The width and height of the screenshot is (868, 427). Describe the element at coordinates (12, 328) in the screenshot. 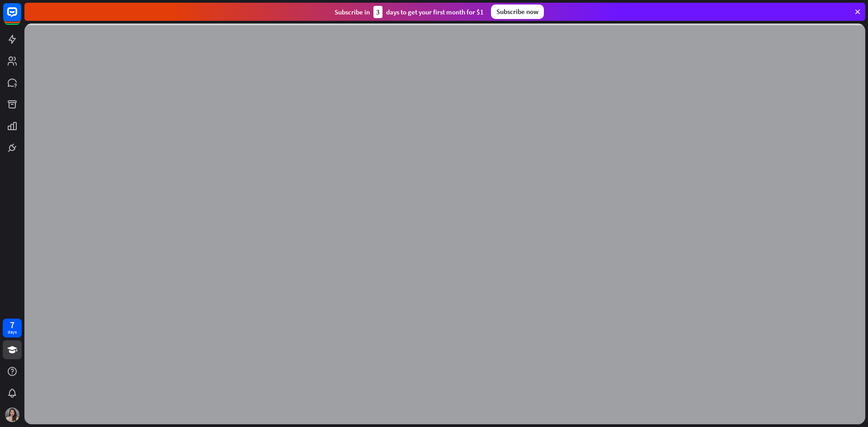

I see `a: 7 days` at that location.